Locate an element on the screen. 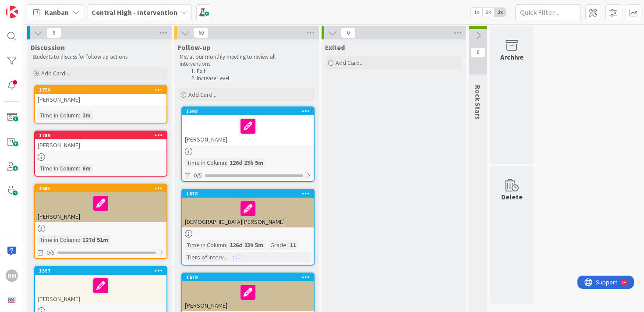 The width and height of the screenshot is (644, 312). input: Quick Filter... is located at coordinates (548, 12).